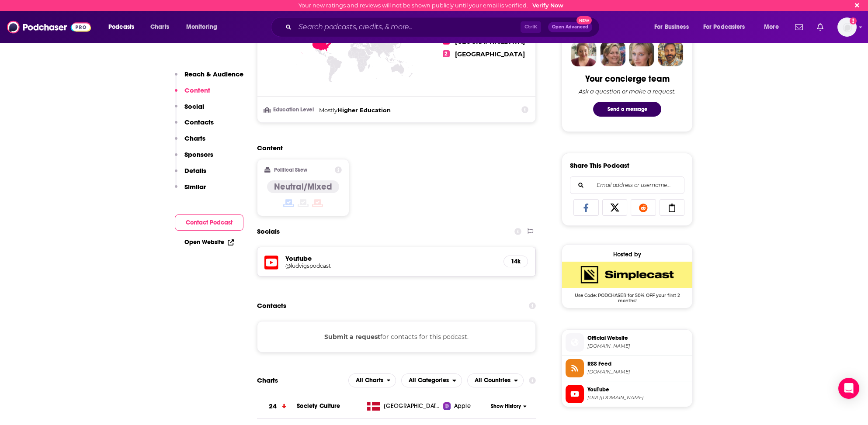 The height and width of the screenshot is (425, 868). I want to click on button: Social, so click(189, 110).